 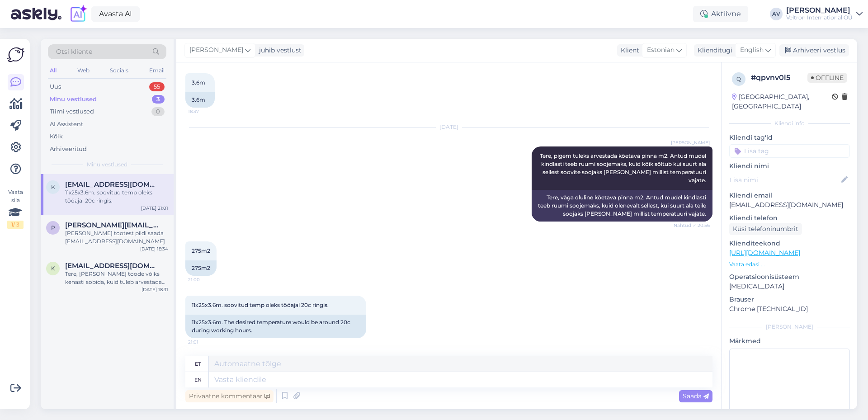 I want to click on div: Uus, so click(x=55, y=87).